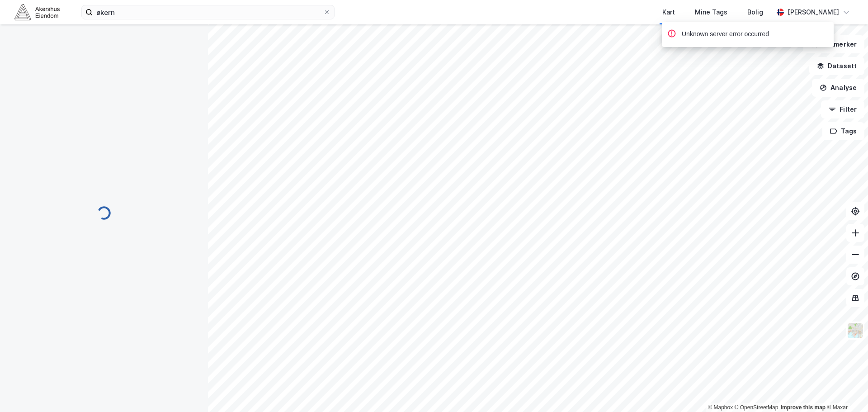 The image size is (868, 412). Describe the element at coordinates (37, 12) in the screenshot. I see `img: akershus-eiendom-logo.9091f326c980b4bce74ccdd9f866810c.svg` at that location.